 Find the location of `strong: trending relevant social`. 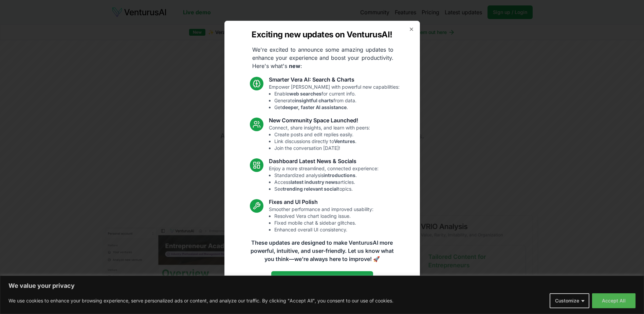

strong: trending relevant social is located at coordinates (310, 189).